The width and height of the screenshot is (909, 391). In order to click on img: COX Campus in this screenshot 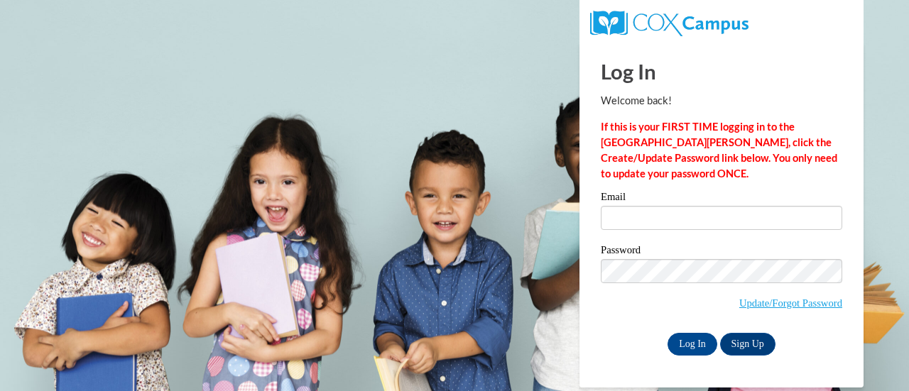, I will do `click(669, 23)`.